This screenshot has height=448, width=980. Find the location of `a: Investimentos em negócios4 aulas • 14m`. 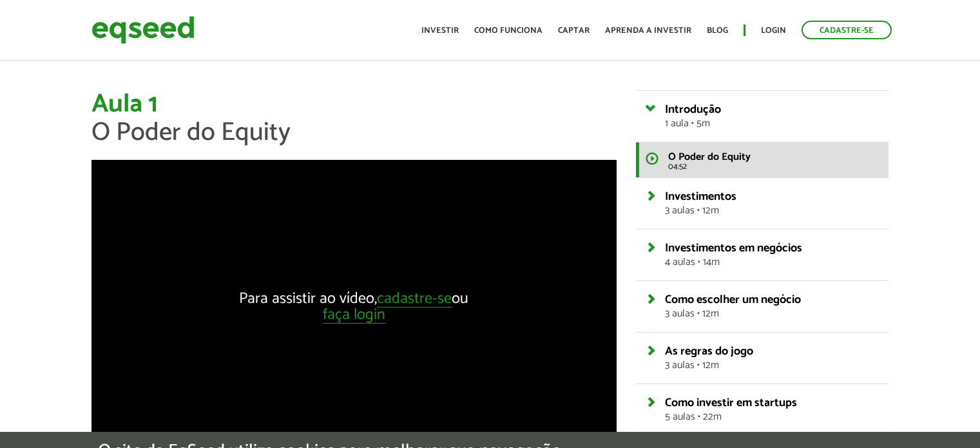

a: Investimentos em negócios4 aulas • 14m is located at coordinates (772, 255).